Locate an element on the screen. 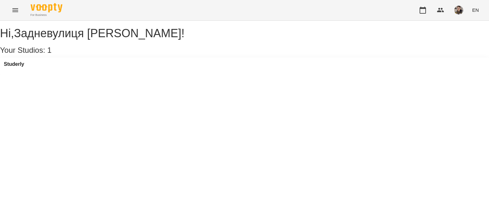  button: Menu is located at coordinates (15, 10).